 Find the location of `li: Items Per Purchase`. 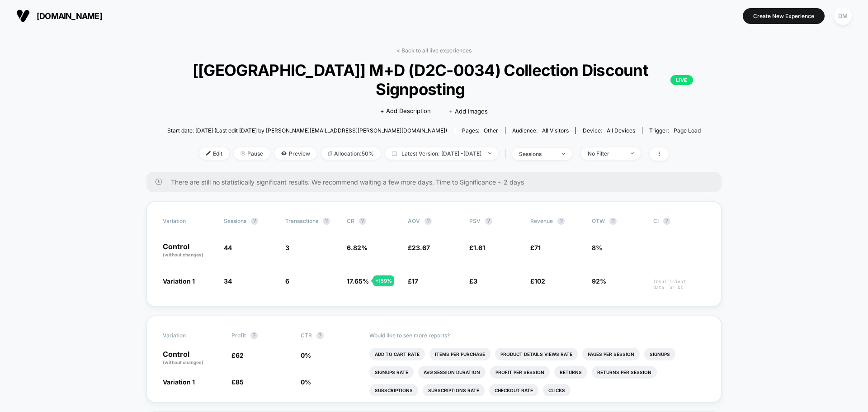

li: Items Per Purchase is located at coordinates (460, 354).